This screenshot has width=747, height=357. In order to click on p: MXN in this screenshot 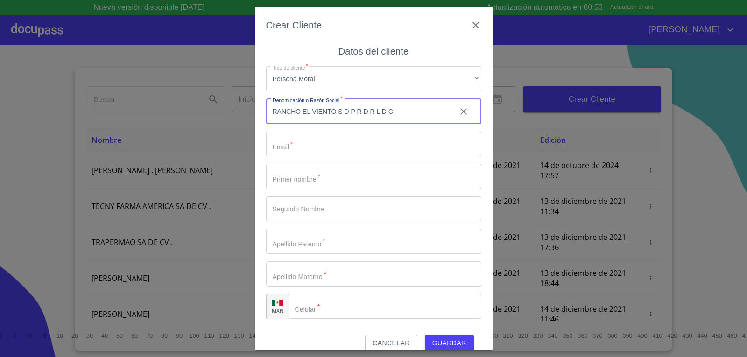, I will do `click(278, 310)`.